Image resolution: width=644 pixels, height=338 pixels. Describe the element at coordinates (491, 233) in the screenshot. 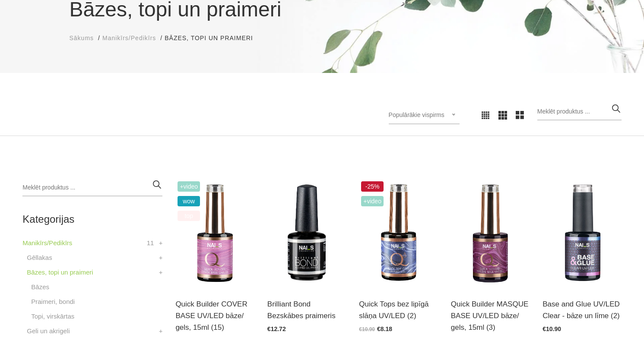

I see `a: Quick Masque base – viegli maskējoša bāze/gels. Šī bāze/gels ir unikāls produkts ar daudz izmanto...` at that location.